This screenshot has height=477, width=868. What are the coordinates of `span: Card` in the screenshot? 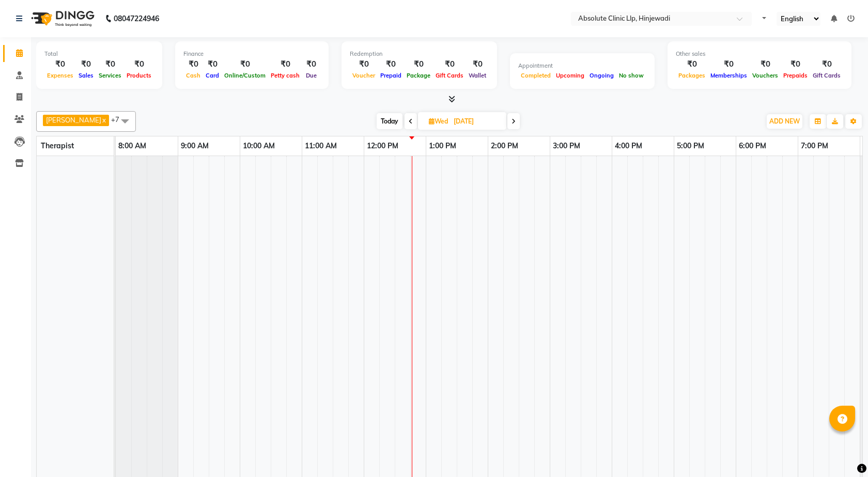 It's located at (212, 75).